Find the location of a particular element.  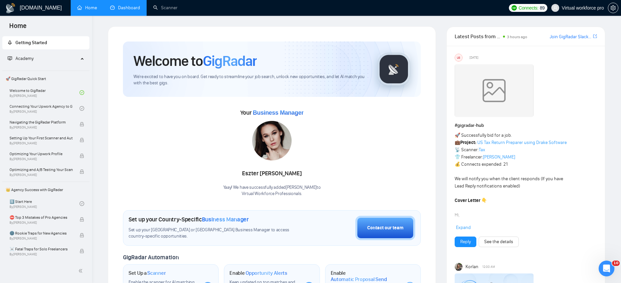

span: Scanner is located at coordinates (157, 273).